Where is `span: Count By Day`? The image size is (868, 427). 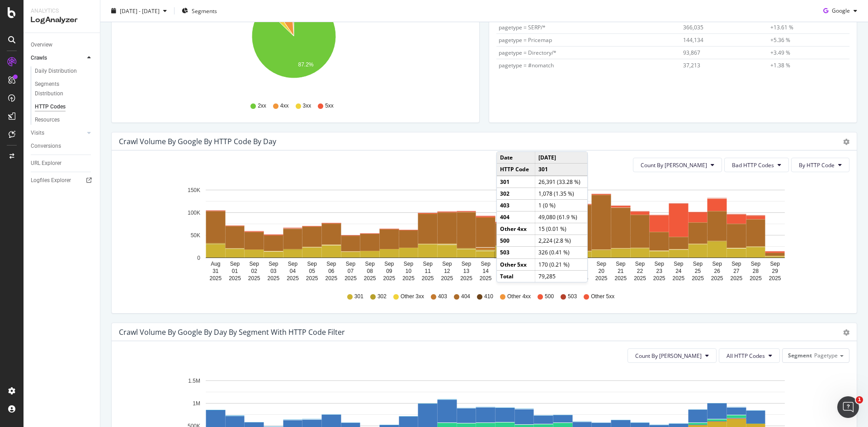
span: Count By Day is located at coordinates (668, 355).